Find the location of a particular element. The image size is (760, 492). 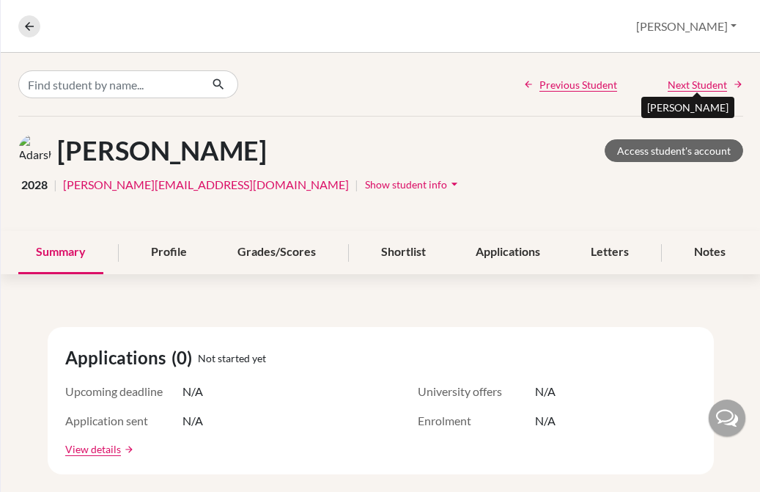

span: Help is located at coordinates (48, 17).